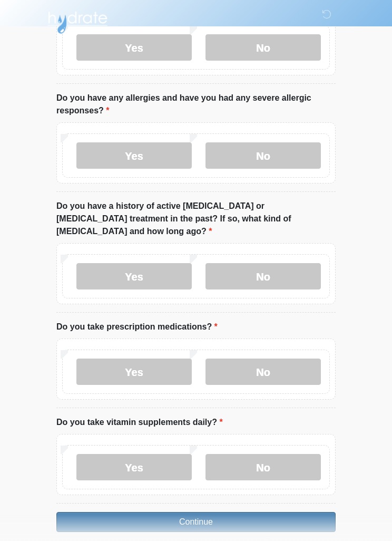 Image resolution: width=392 pixels, height=541 pixels. What do you see at coordinates (137, 327) in the screenshot?
I see `label: Do you take prescription medications?` at bounding box center [137, 327].